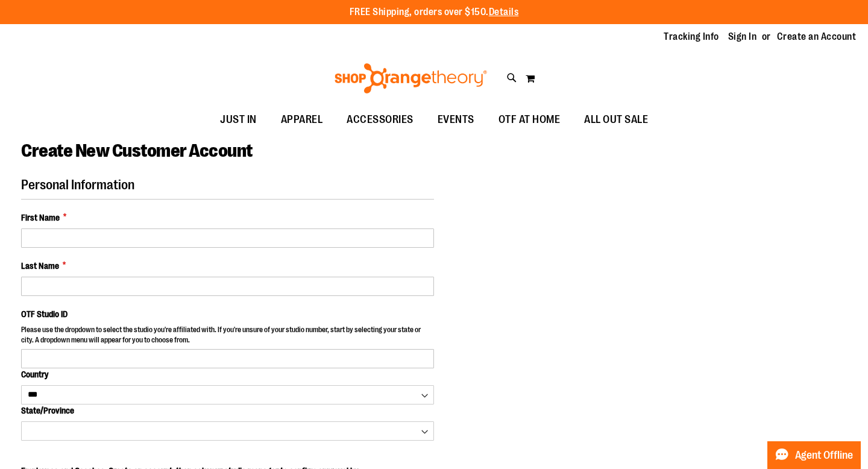 This screenshot has height=469, width=868. Describe the element at coordinates (78, 184) in the screenshot. I see `span: Personal Information` at that location.